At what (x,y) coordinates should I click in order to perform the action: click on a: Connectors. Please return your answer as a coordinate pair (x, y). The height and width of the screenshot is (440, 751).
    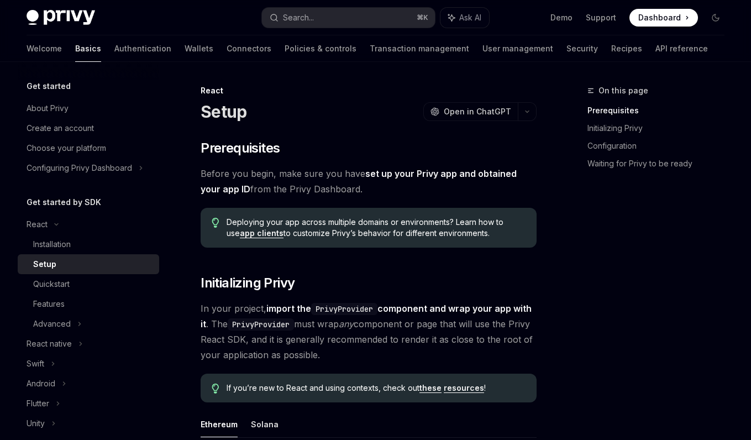
    Looking at the image, I should click on (249, 49).